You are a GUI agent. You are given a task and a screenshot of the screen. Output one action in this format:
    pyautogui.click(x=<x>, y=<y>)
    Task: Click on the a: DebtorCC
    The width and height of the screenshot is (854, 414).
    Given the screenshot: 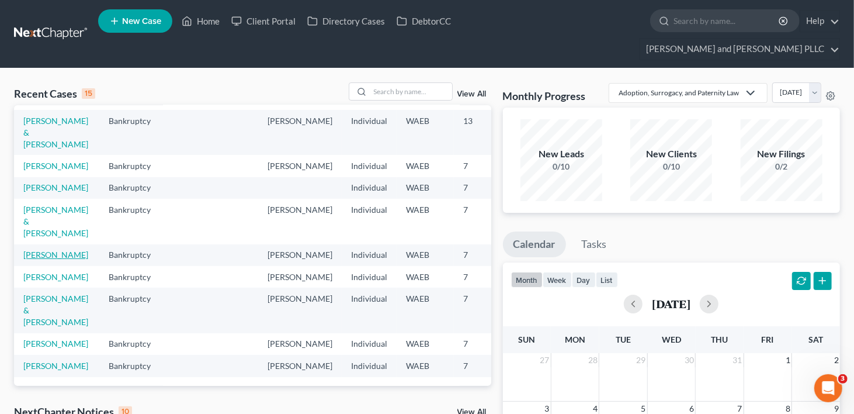 What is the action you would take?
    pyautogui.click(x=424, y=21)
    